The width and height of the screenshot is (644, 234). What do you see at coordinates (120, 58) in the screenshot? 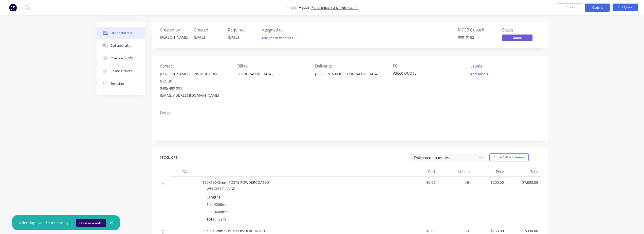
I see `button: Checklists 0/0` at bounding box center [120, 58].